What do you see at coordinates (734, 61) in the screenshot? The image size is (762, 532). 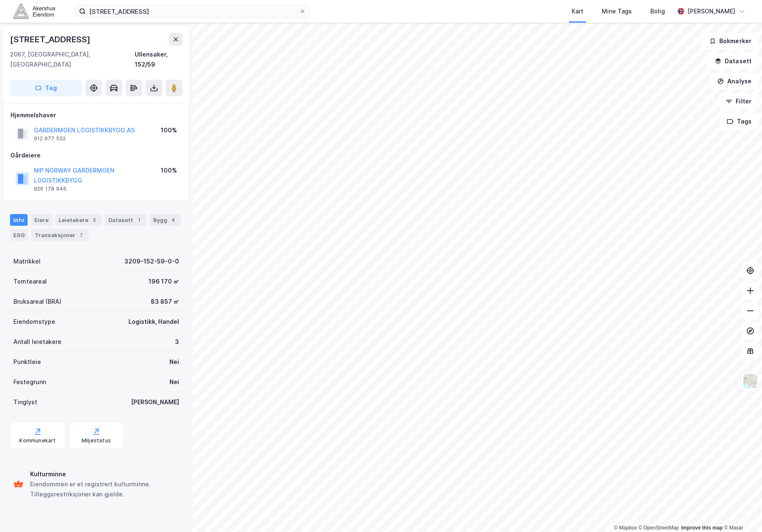 I see `button: Datasett` at bounding box center [734, 61].